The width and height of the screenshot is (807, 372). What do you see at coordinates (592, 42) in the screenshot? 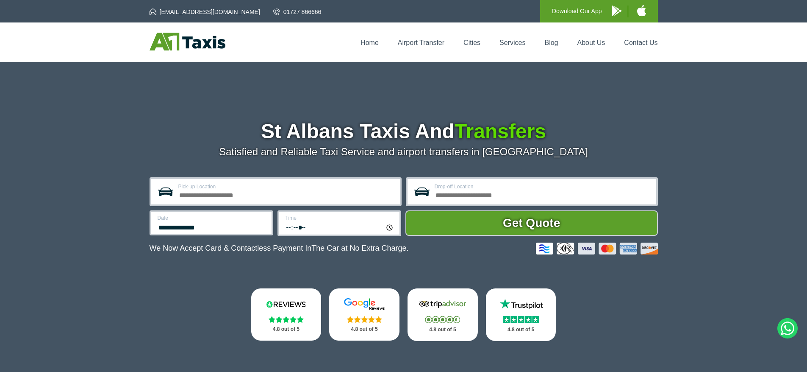
I see `a: About Us` at bounding box center [592, 42].